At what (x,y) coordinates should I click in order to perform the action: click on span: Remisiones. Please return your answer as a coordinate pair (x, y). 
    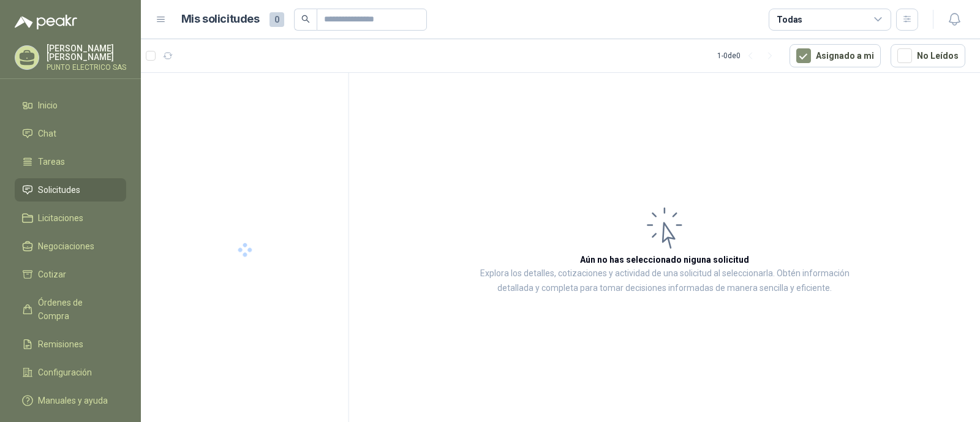
    Looking at the image, I should click on (61, 344).